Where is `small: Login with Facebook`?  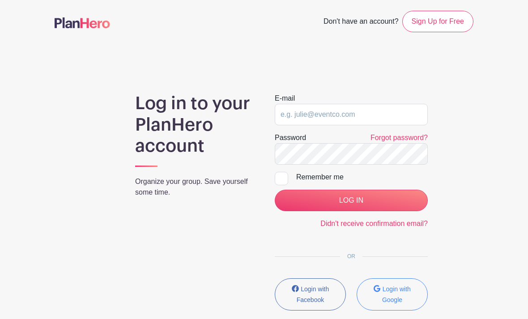 small: Login with Facebook is located at coordinates (313, 294).